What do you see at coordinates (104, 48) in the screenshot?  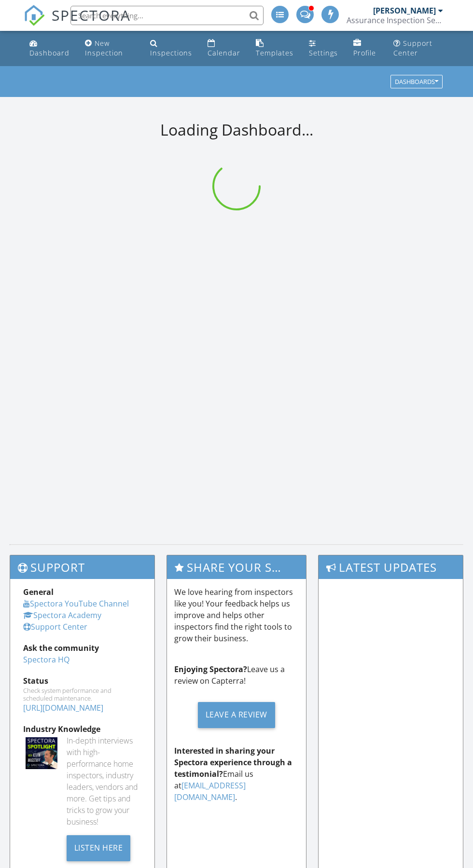 I see `div: New Inspection` at bounding box center [104, 48].